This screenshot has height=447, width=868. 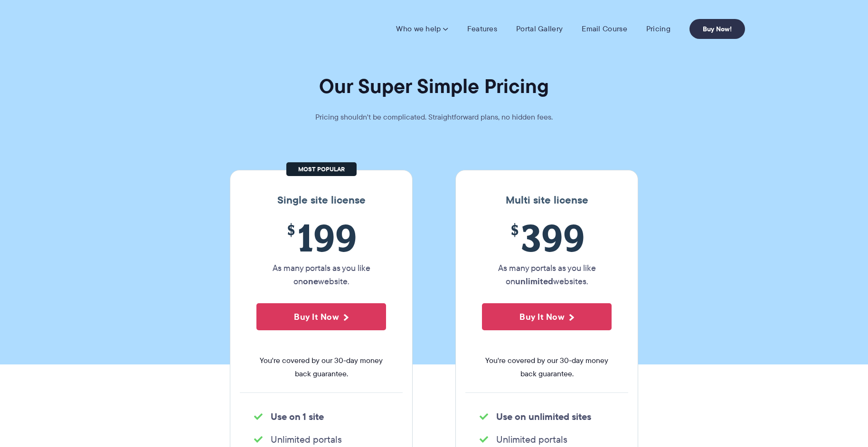 What do you see at coordinates (434, 117) in the screenshot?
I see `p: Pricing shouldn't be complicated. Straightforward plans, no hidden fees.` at bounding box center [434, 117].